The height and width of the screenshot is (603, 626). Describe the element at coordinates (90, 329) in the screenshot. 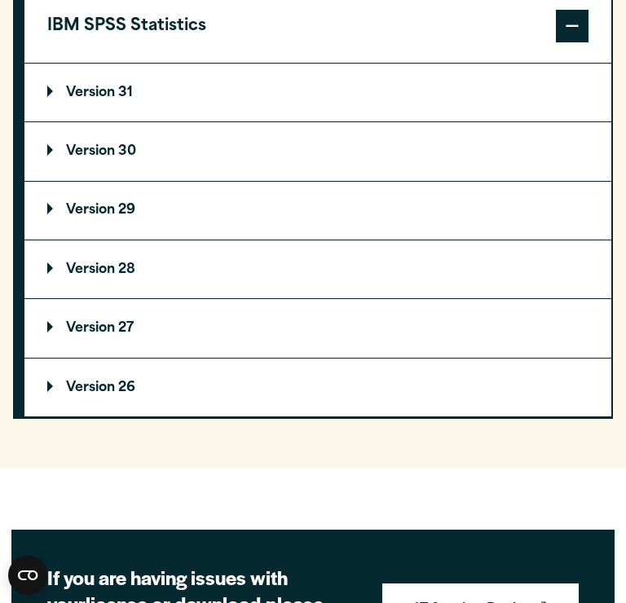

I see `p: Version 27` at that location.